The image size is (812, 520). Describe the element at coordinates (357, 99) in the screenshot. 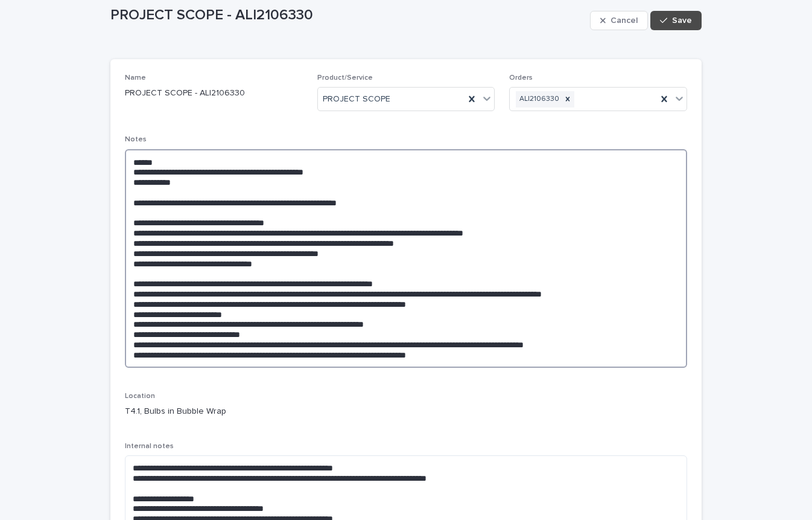

I see `span: PROJECT SCOPE` at that location.